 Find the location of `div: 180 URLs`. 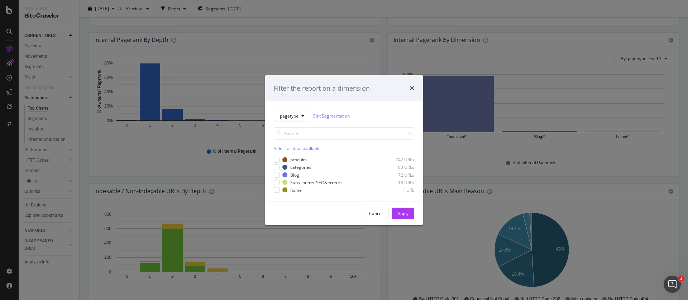

div: 180 URLs is located at coordinates (397, 167).